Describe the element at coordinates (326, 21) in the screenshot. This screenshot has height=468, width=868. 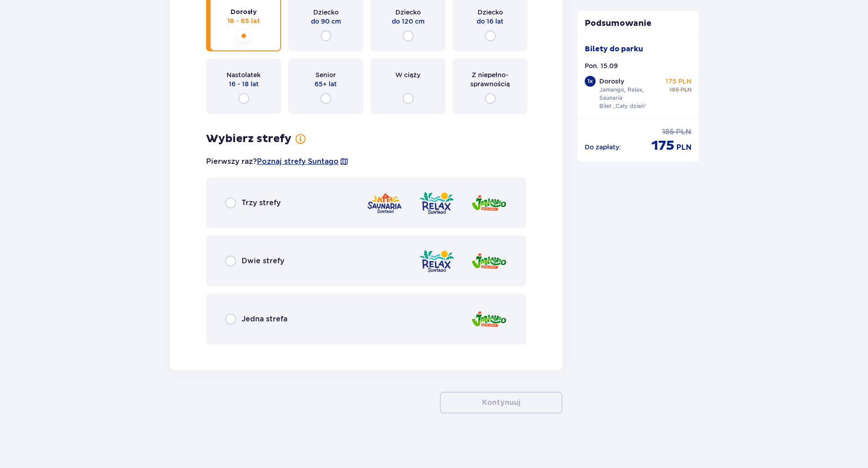
I see `p: do 90 cm` at that location.